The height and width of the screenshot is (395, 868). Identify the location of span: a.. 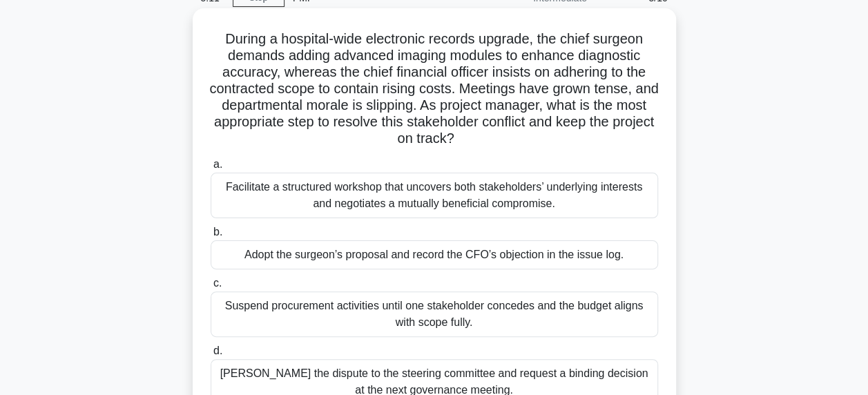
(217, 163).